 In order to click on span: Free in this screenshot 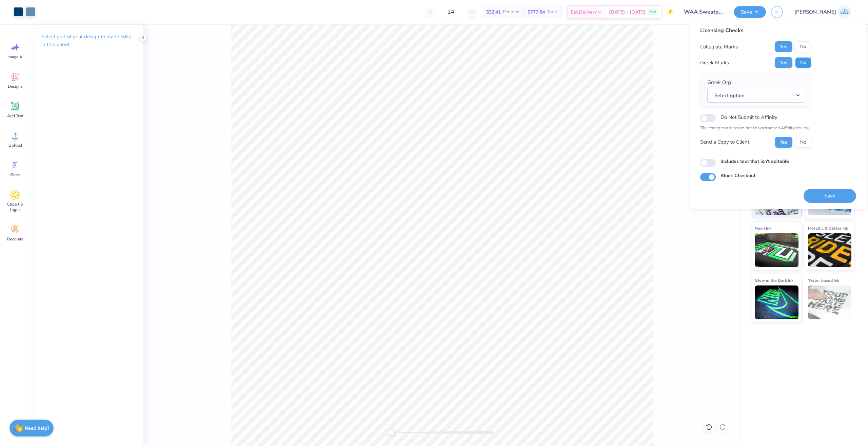, I will do `click(653, 12)`.